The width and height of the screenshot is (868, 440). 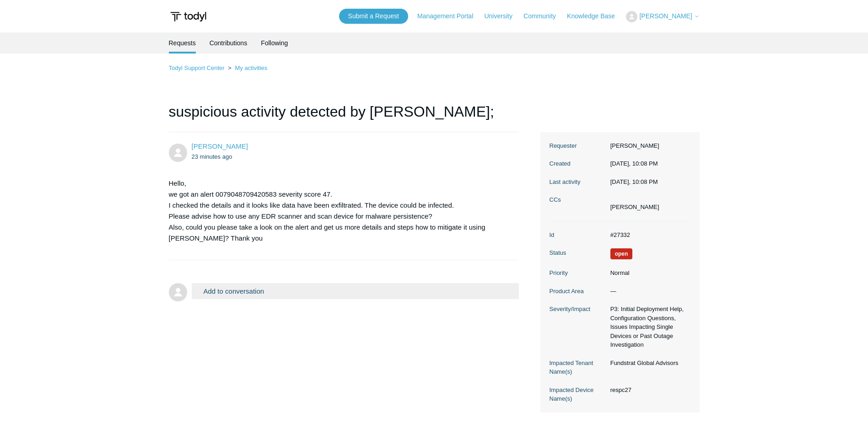 I want to click on dd: Normal, so click(x=648, y=273).